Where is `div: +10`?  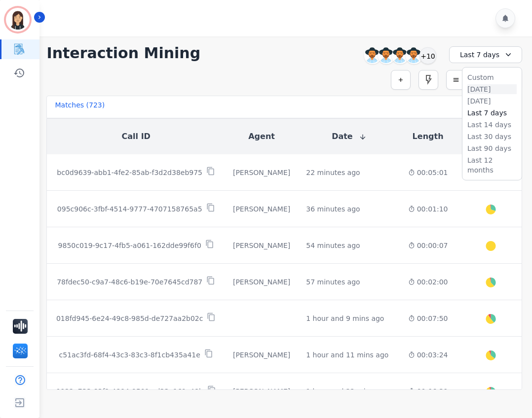
div: +10 is located at coordinates (428, 56).